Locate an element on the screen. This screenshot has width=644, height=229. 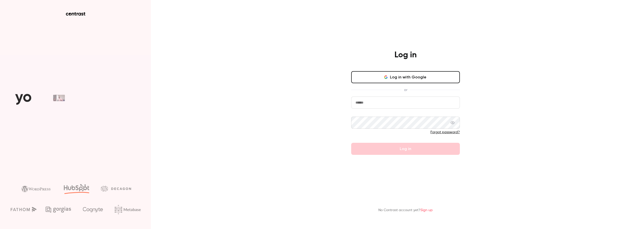
span: or is located at coordinates (405, 90).